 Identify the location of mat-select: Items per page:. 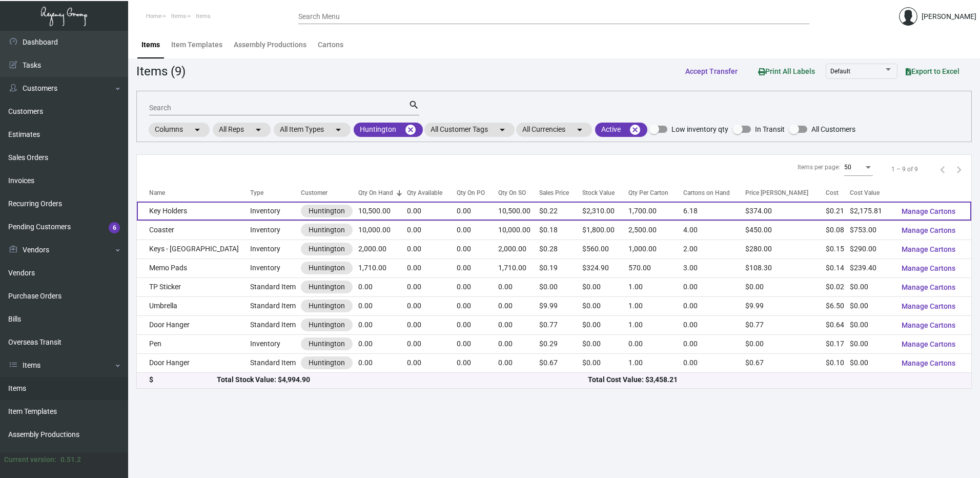
(859, 168).